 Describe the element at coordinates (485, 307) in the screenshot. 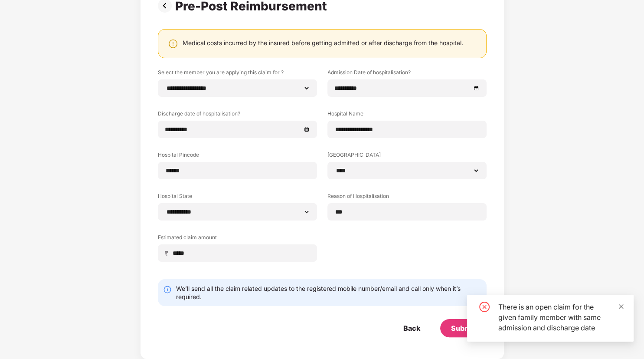

I see `span: close-circle` at that location.